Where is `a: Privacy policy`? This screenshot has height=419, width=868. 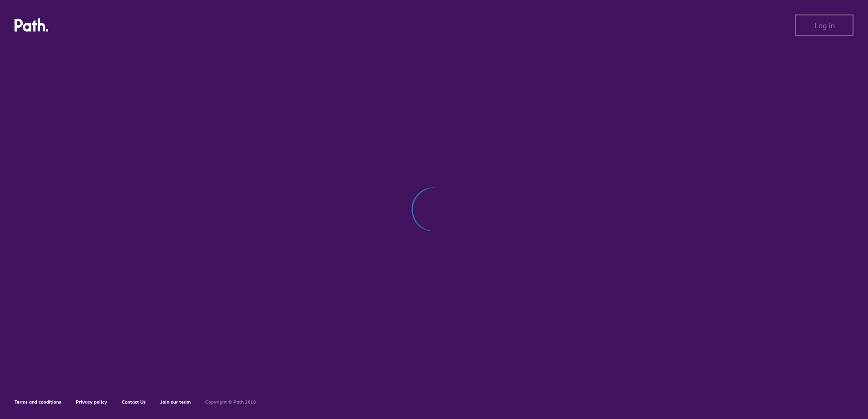
a: Privacy policy is located at coordinates (91, 402).